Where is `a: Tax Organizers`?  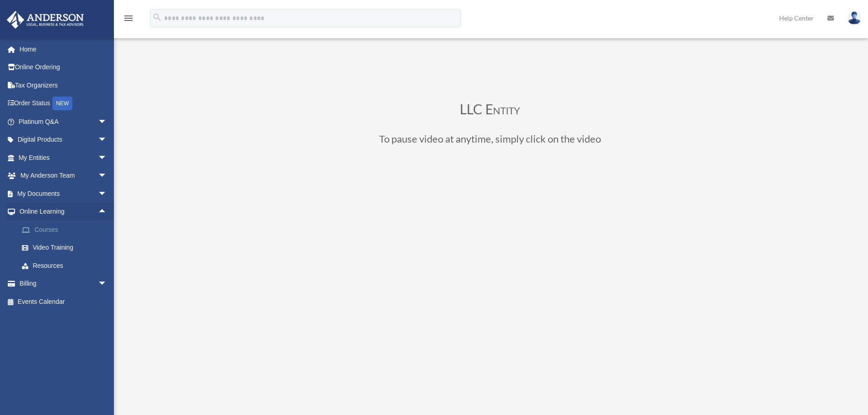 a: Tax Organizers is located at coordinates (63, 85).